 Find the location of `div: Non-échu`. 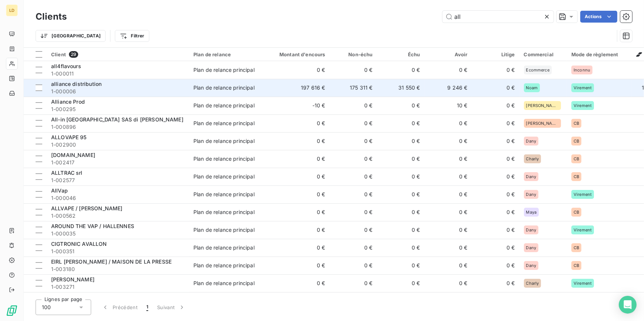

div: Non-échu is located at coordinates (353, 55).